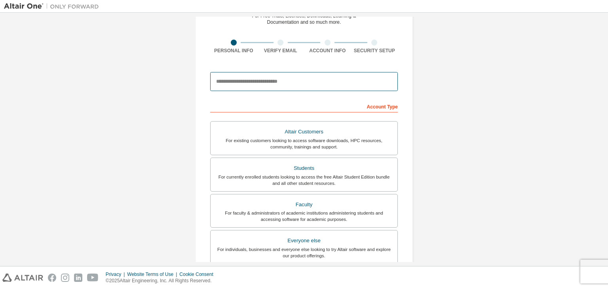 The image size is (608, 289). Describe the element at coordinates (153, 274) in the screenshot. I see `div: Website Terms of Use` at that location.